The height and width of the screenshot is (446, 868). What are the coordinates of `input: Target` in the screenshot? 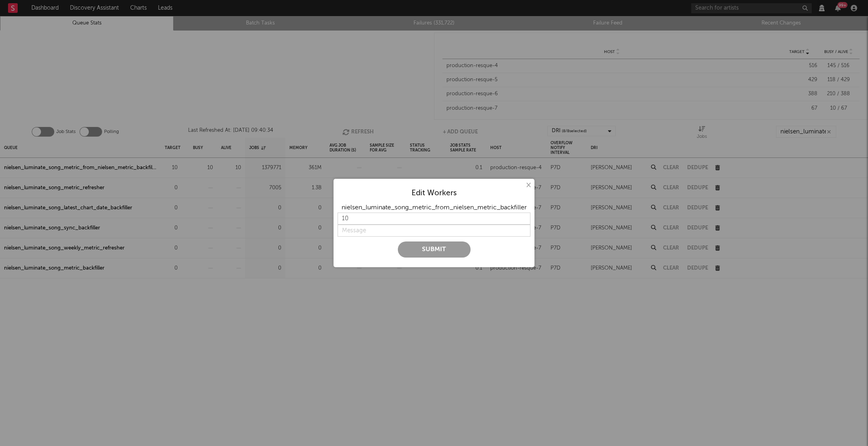 It's located at (434, 218).